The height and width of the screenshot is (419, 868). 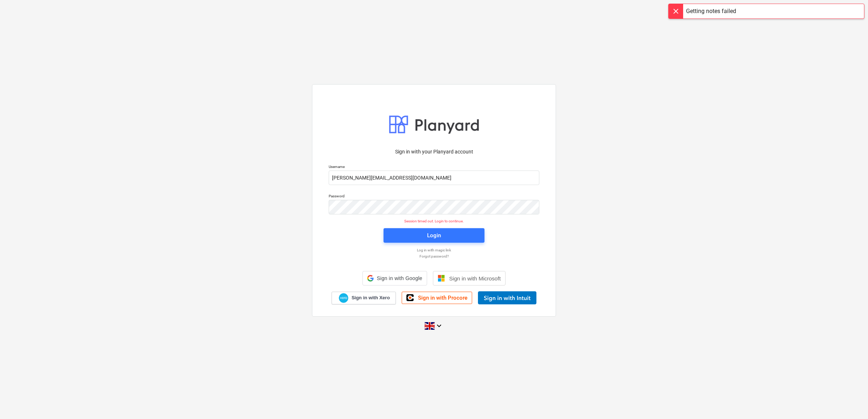 I want to click on a: Forgot password?, so click(x=434, y=256).